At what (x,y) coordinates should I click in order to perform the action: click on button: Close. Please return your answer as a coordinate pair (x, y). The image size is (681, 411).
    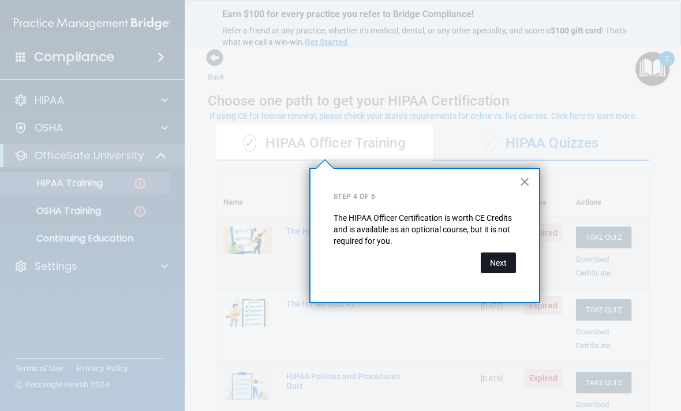
    Looking at the image, I should click on (524, 182).